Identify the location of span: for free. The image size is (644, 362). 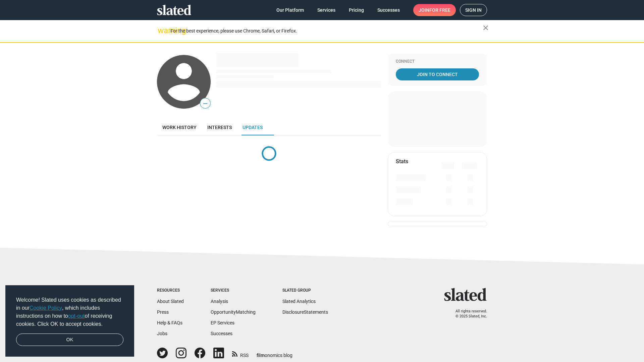
(440, 10).